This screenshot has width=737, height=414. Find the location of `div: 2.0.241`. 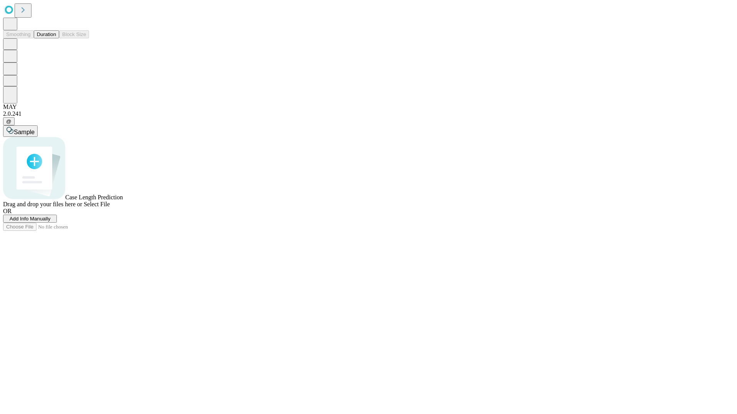

div: 2.0.241 is located at coordinates (368, 114).